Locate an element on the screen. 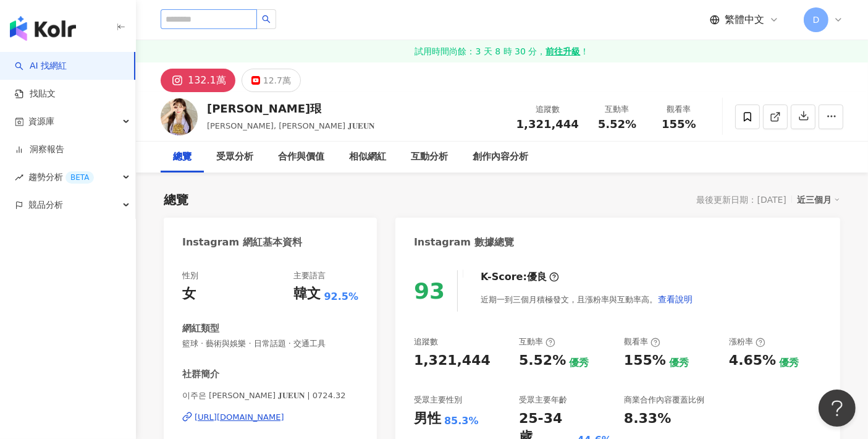  button: 132.1萬 is located at coordinates (198, 81).